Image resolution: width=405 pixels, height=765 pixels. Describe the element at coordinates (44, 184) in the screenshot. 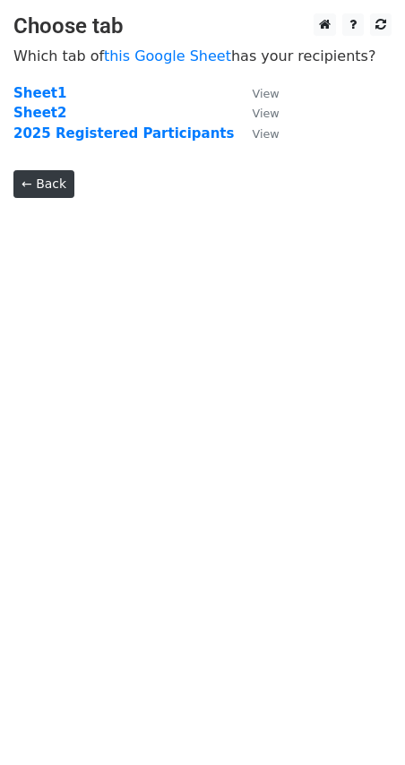

I see `a: ← Back` at that location.